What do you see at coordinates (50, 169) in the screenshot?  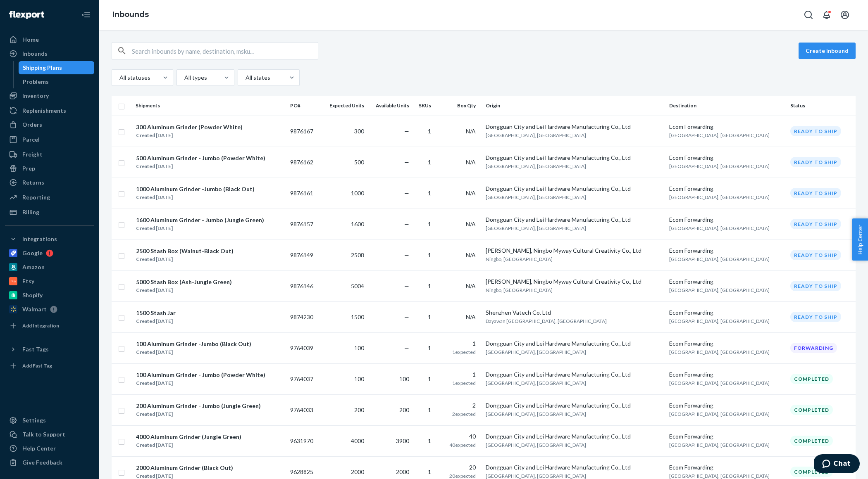 I see `a: Prep` at bounding box center [50, 169].